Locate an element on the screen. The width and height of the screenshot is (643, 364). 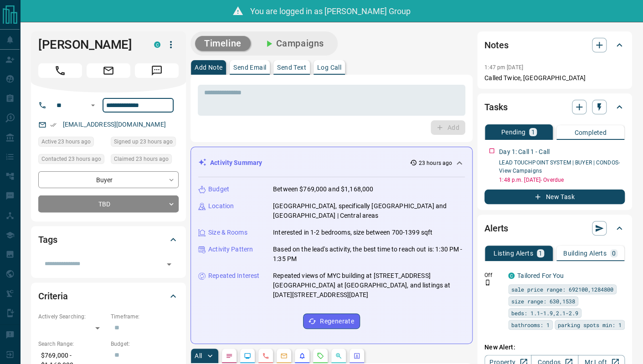
button: Campaigns is located at coordinates (293, 43).